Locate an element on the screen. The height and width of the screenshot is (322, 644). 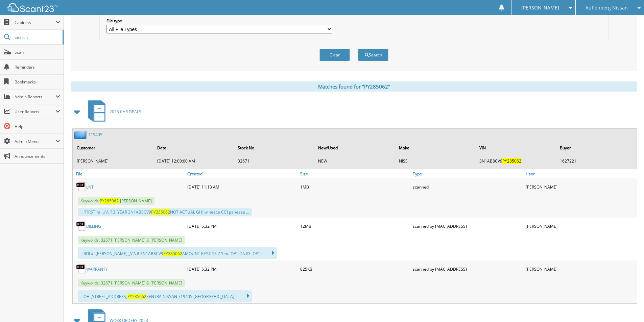
div: 12MB is located at coordinates (355, 226).